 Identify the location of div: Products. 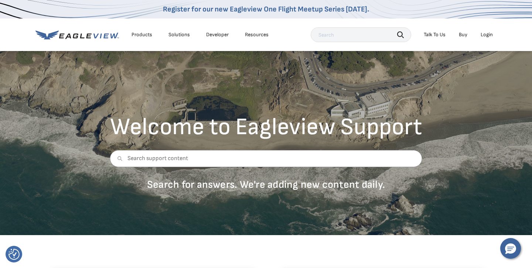
(142, 35).